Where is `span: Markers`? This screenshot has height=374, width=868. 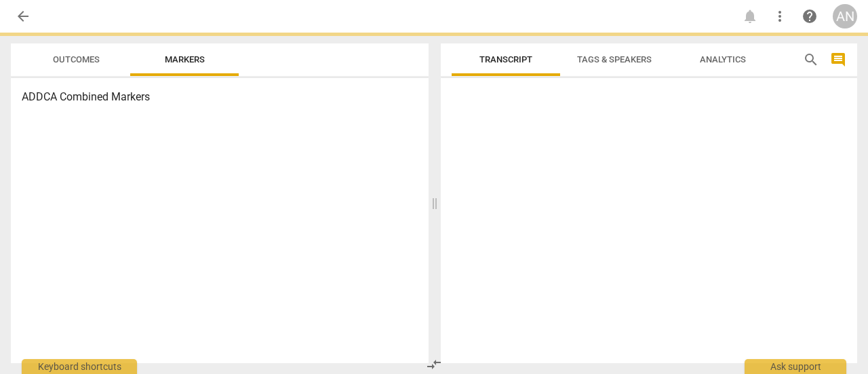
span: Markers is located at coordinates (184, 59).